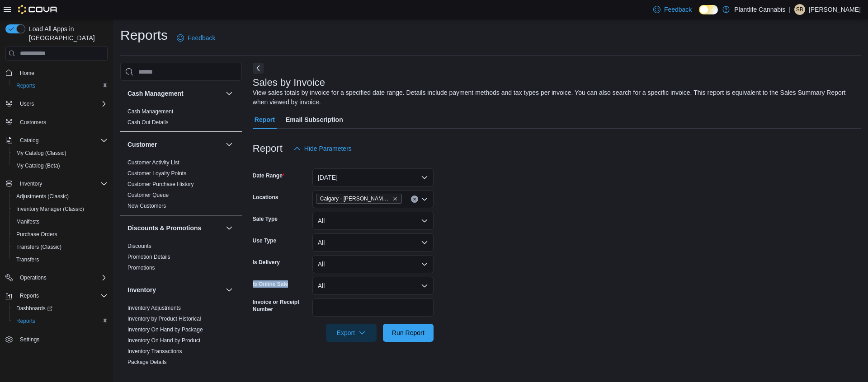  I want to click on button: Purchase Orders, so click(60, 234).